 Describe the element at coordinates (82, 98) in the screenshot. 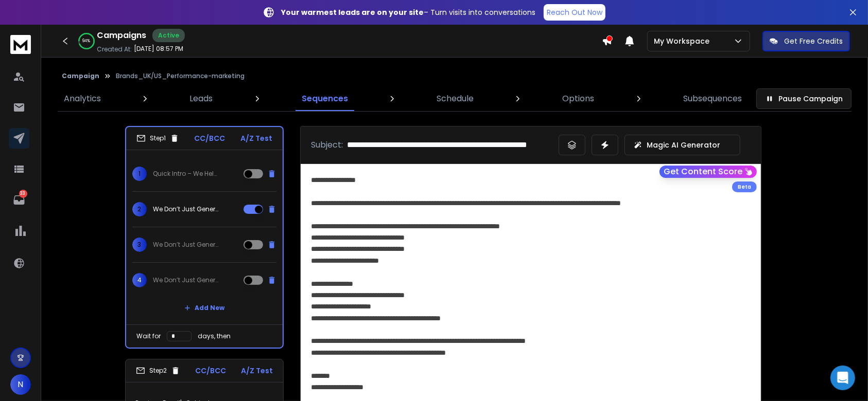

I see `p: Analytics` at that location.